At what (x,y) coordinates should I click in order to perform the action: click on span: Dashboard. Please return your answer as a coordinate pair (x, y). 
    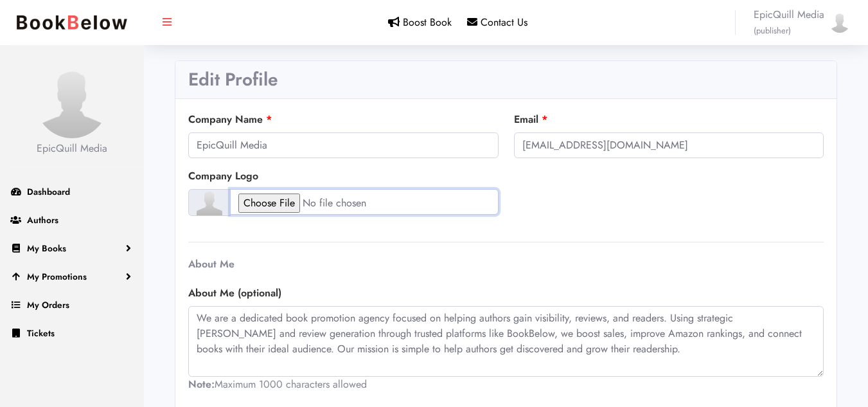
    Looking at the image, I should click on (48, 191).